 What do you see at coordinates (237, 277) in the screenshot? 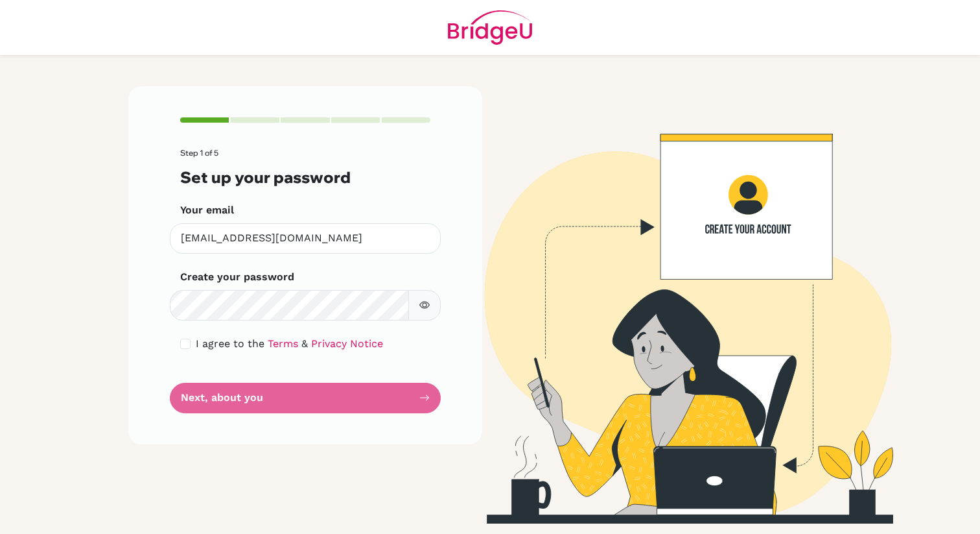
I see `label: Create your password` at bounding box center [237, 277].